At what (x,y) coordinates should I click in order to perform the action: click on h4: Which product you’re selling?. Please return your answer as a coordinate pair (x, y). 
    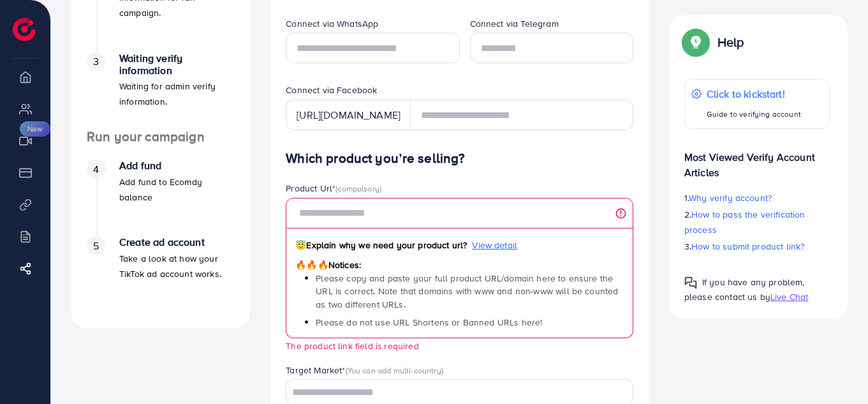
    Looking at the image, I should click on (459, 158).